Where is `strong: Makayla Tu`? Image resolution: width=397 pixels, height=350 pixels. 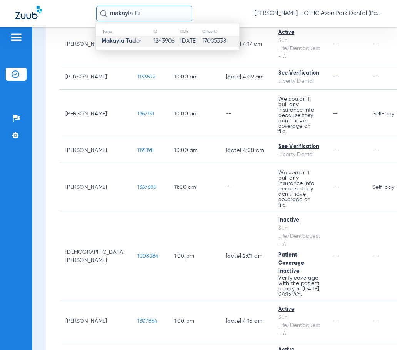
strong: Makayla Tu is located at coordinates (117, 41).